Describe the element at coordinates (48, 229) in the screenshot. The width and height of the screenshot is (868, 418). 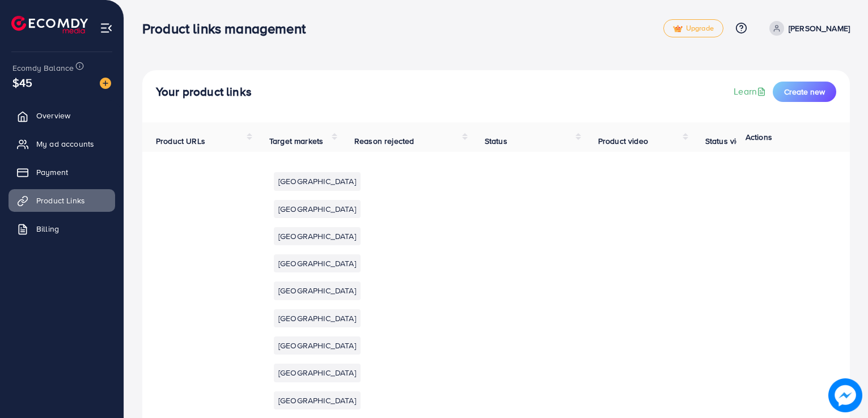
I see `span: Billing` at that location.